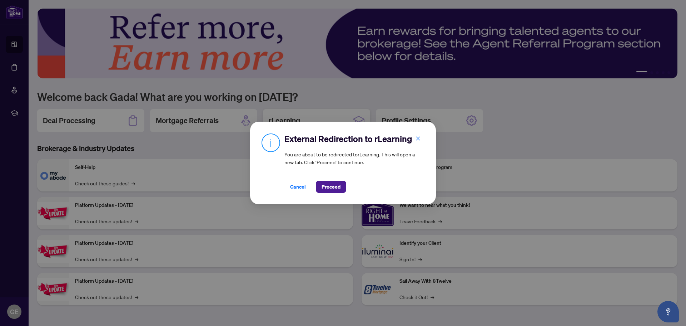 This screenshot has width=686, height=326. Describe the element at coordinates (271, 142) in the screenshot. I see `img: Info Icon` at that location.